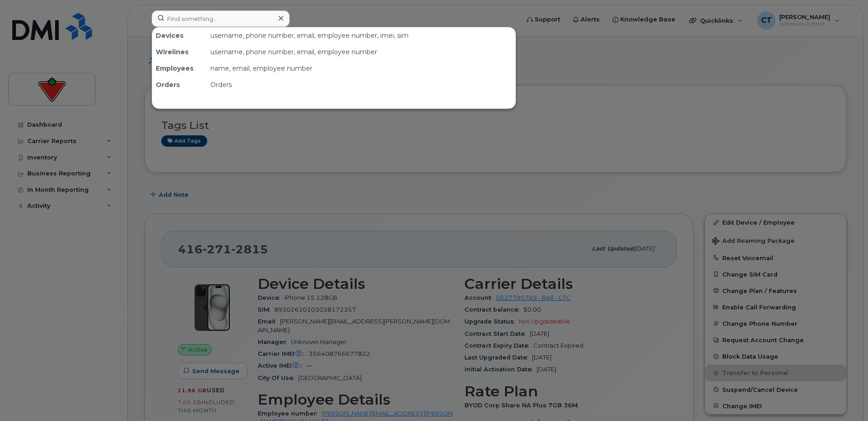  Describe the element at coordinates (180, 68) in the screenshot. I see `div: Employees` at that location.